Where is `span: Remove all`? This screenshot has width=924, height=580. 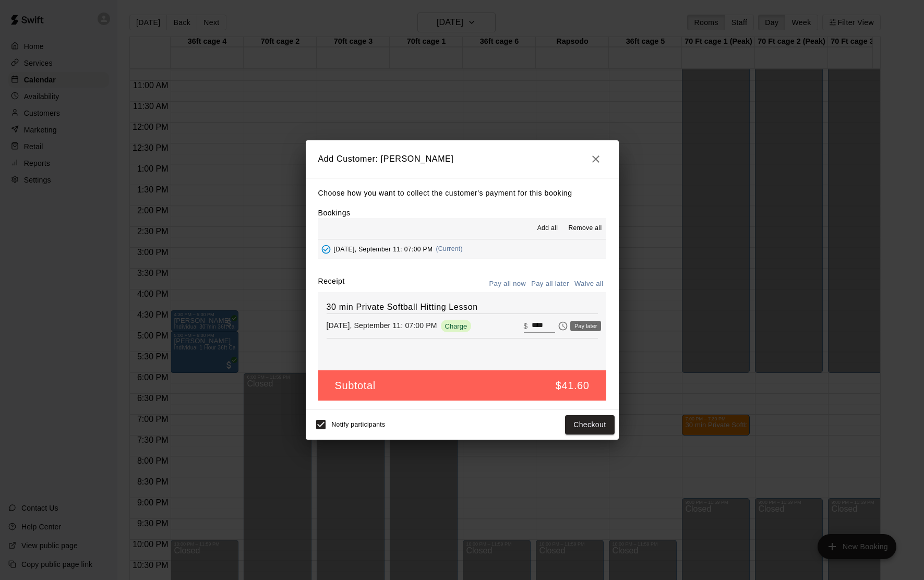
span: Remove all is located at coordinates (585, 228).